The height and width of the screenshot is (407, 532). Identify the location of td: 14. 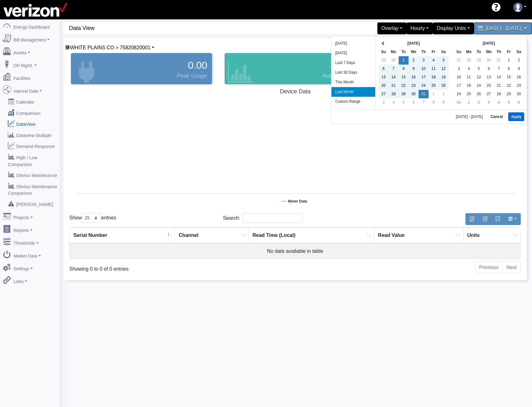
(394, 77).